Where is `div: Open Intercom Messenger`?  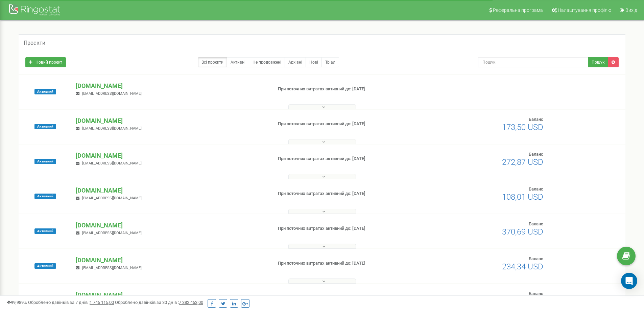
div: Open Intercom Messenger is located at coordinates (629, 281).